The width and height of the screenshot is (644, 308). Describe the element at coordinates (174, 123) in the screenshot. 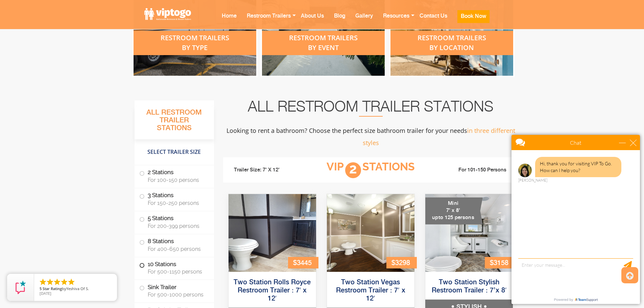

I see `h3: All Restroom Trailer Stations` at that location.